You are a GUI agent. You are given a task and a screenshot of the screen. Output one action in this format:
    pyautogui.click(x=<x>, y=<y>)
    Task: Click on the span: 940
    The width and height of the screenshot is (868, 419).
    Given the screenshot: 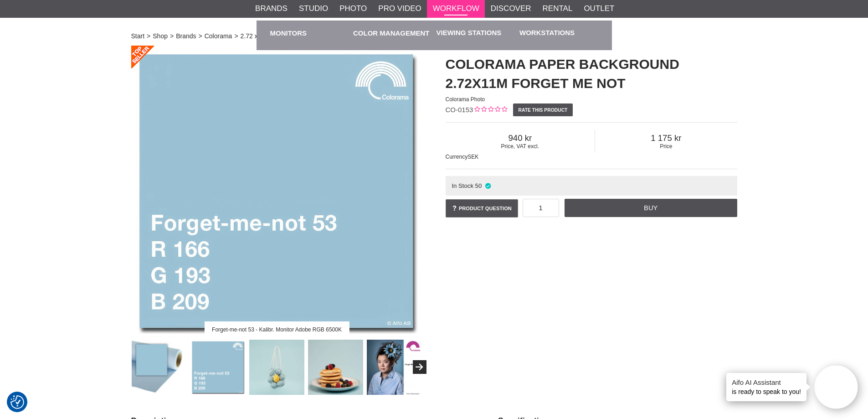 What is the action you would take?
    pyautogui.click(x=520, y=138)
    